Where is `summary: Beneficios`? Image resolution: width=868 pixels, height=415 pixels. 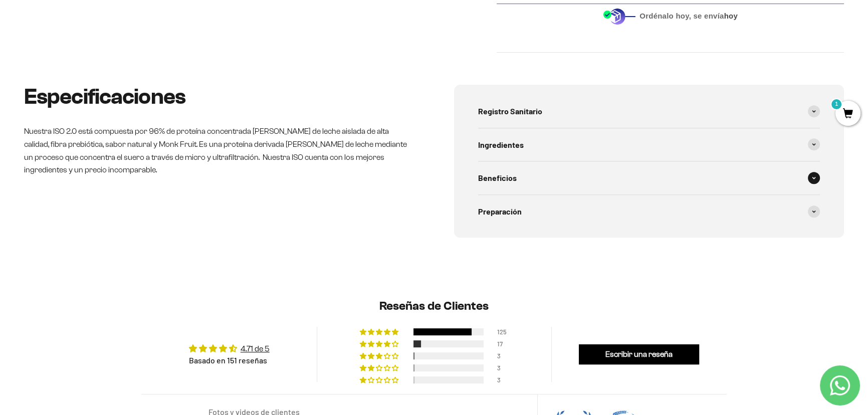 summary: Beneficios is located at coordinates (649, 178).